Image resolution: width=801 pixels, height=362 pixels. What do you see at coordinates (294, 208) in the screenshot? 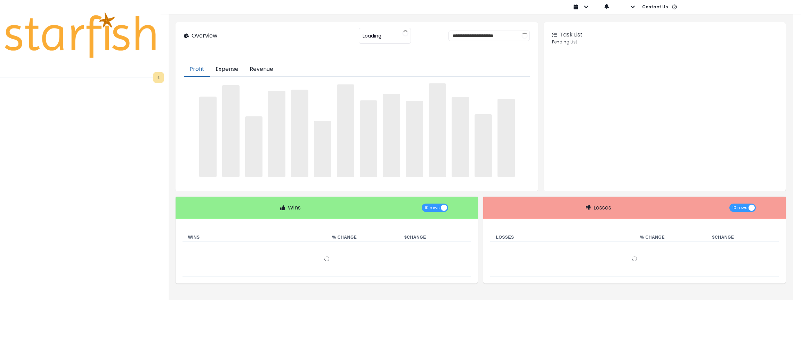
I see `p: Wins` at bounding box center [294, 208].